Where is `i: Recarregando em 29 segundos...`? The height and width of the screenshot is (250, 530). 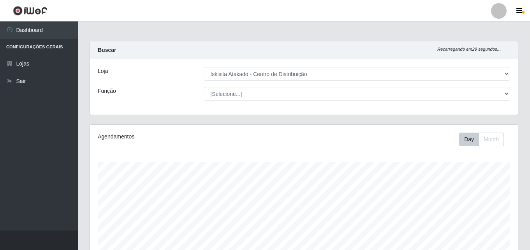
i: Recarregando em 29 segundos... is located at coordinates (469, 49).